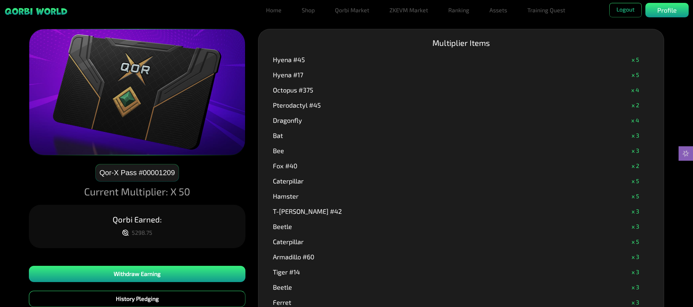  What do you see at coordinates (285, 196) in the screenshot?
I see `div: Hamster` at bounding box center [285, 196].